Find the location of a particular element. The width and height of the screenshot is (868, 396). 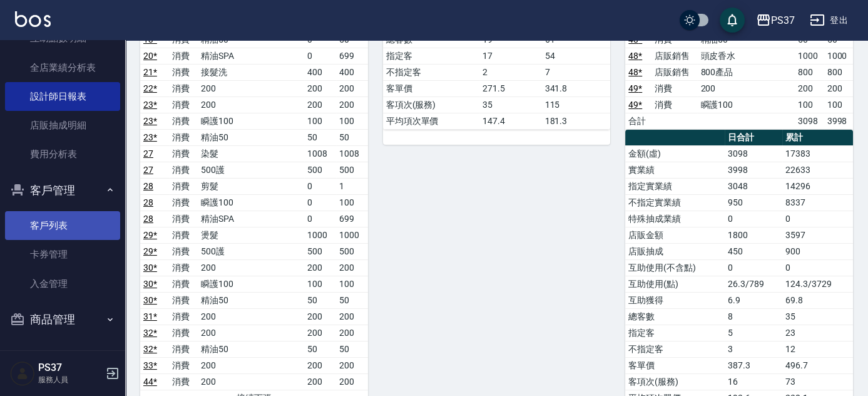

td: 1800 is located at coordinates (753, 235).